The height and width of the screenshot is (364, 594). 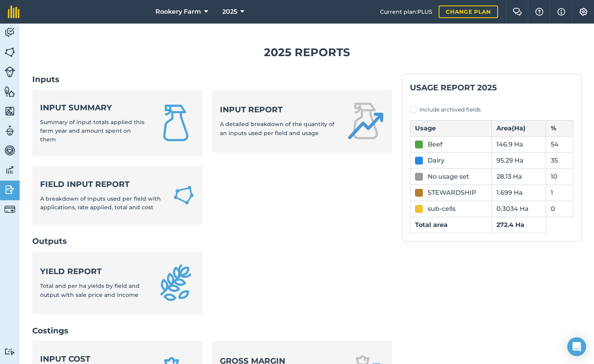 What do you see at coordinates (278, 110) in the screenshot?
I see `strong: Input report` at bounding box center [278, 110].